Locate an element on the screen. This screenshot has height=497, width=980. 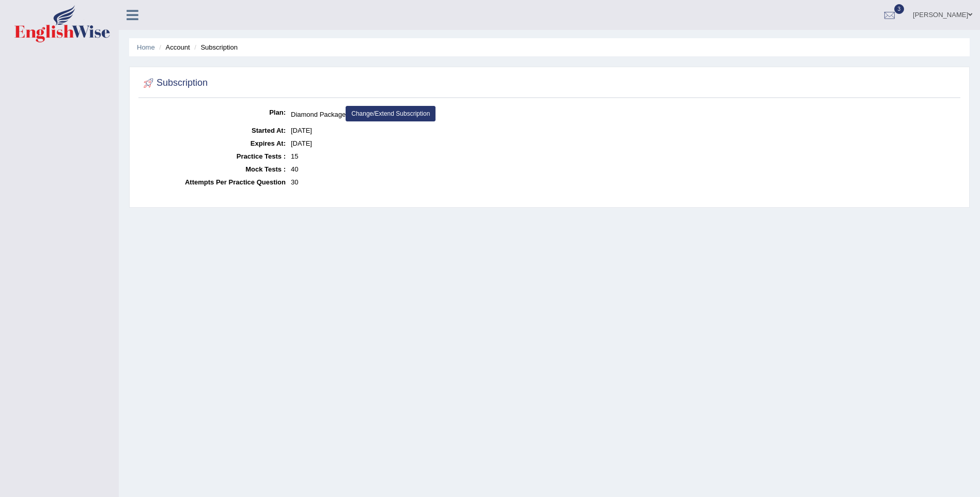
dd: 15 is located at coordinates (624, 156).